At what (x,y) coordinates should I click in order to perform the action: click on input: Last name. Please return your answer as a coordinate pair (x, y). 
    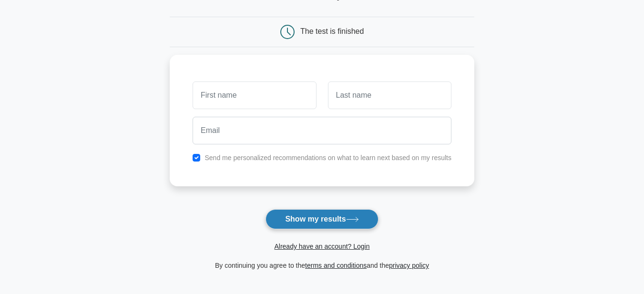
    Looking at the image, I should click on (390, 95).